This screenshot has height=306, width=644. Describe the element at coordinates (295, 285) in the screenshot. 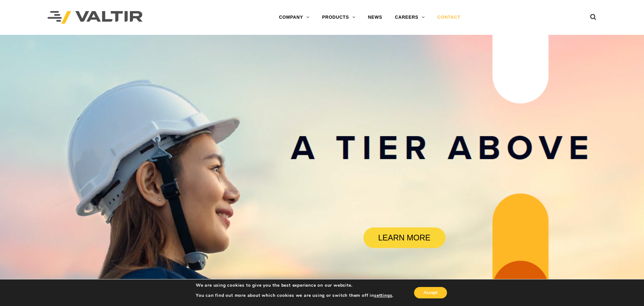

I see `p: We are using cookies to give you the best experience on our website.` at that location.